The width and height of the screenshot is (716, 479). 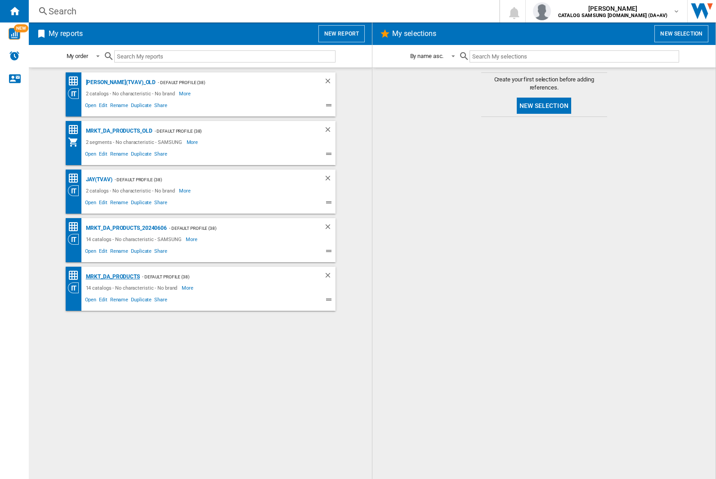 What do you see at coordinates (341, 34) in the screenshot?
I see `button: New report` at bounding box center [341, 34].